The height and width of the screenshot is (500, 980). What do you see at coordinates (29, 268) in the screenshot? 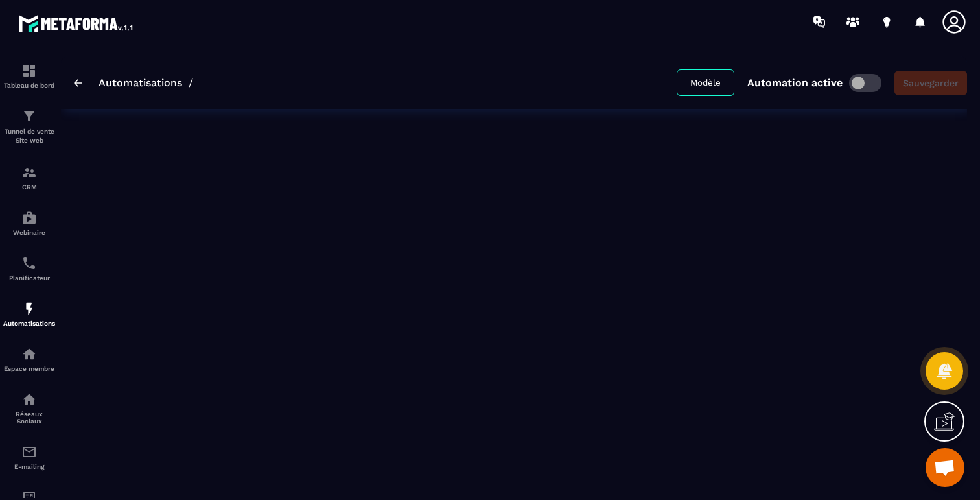
I see `a: schedulerschedulerPlanificateur` at bounding box center [29, 268].